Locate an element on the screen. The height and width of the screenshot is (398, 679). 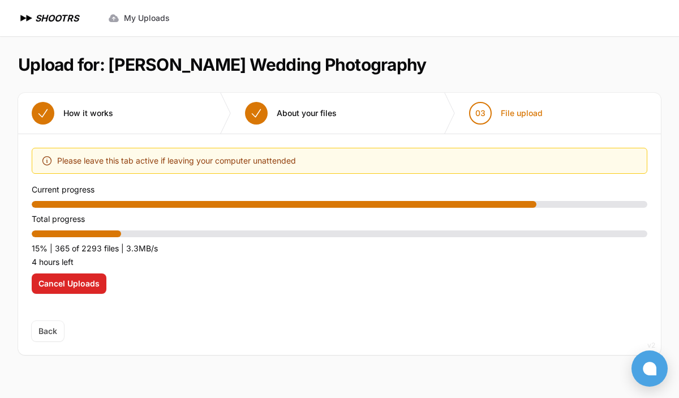
img: SHOOTRS is located at coordinates (27, 18).